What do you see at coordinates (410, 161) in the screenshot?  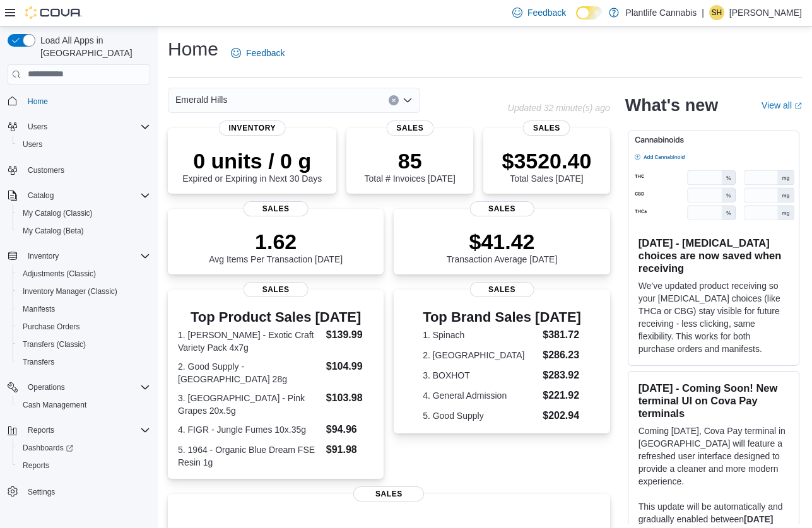 I see `p: 85` at bounding box center [410, 161].